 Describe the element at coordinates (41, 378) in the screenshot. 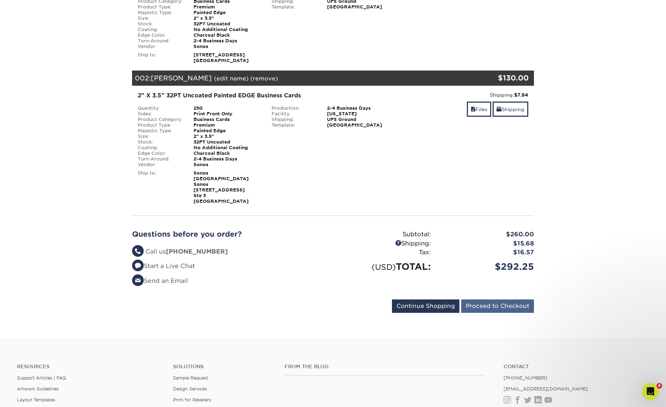

I see `a: Support Articles | FAQ` at that location.